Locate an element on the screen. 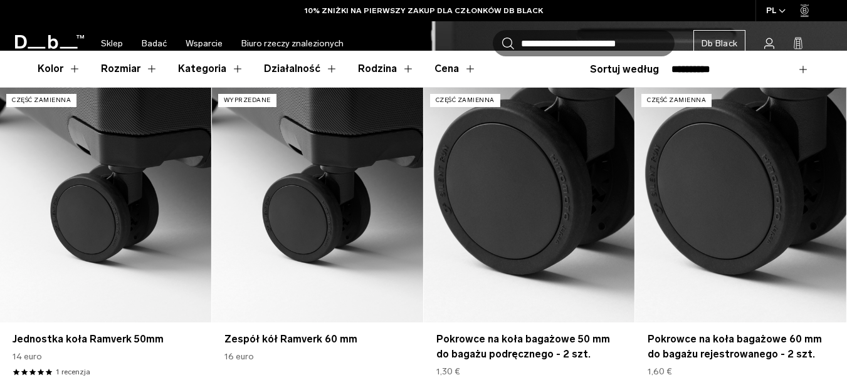  font: 1,60 € is located at coordinates (659, 372).